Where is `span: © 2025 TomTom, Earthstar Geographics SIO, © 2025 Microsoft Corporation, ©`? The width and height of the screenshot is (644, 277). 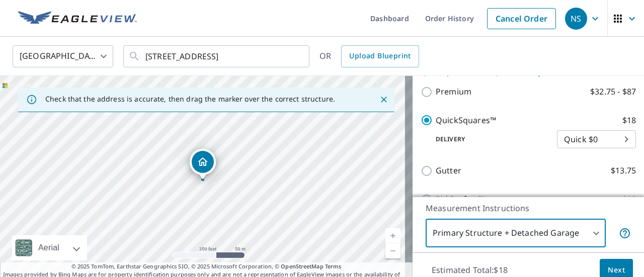
span: © 2025 TomTom, Earthstar Geographics SIO, © 2025 Microsoft Corporation, © is located at coordinates (206, 267).